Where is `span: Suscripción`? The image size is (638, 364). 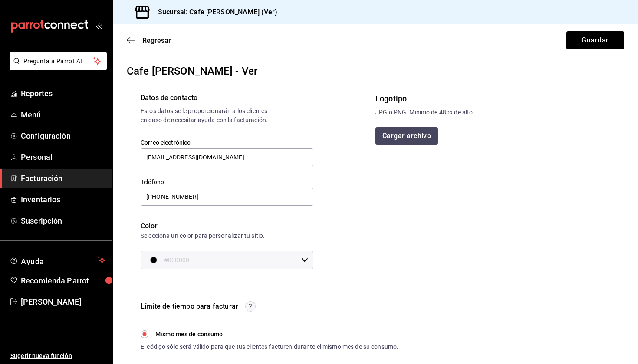
span: Suscripción is located at coordinates (63, 220).